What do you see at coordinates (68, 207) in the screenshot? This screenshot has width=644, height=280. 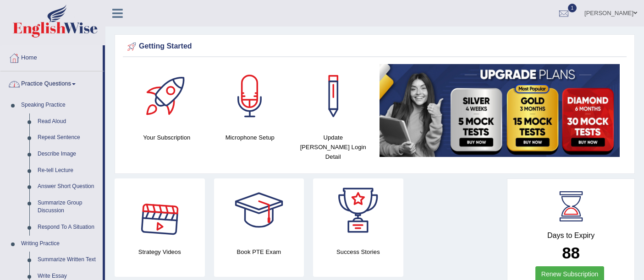 I see `a: Summarize Group Discussion` at bounding box center [68, 207].